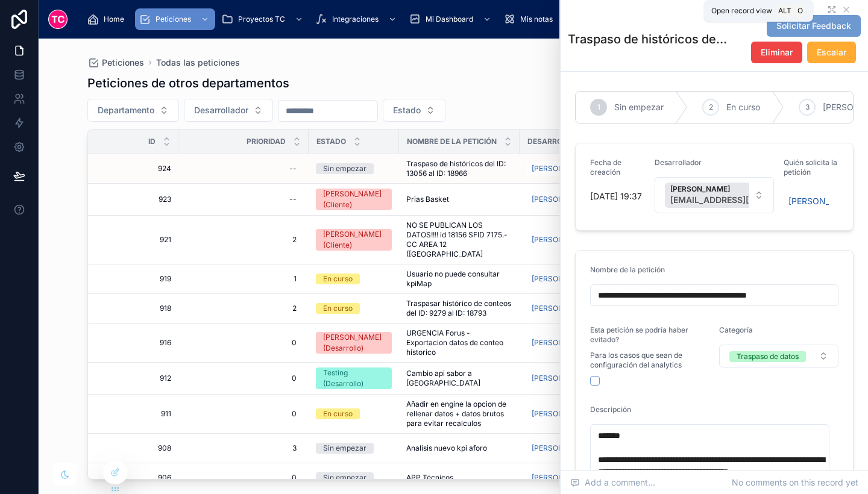 This screenshot has height=494, width=868. Describe the element at coordinates (606, 167) in the screenshot. I see `span: Fecha de creación` at that location.